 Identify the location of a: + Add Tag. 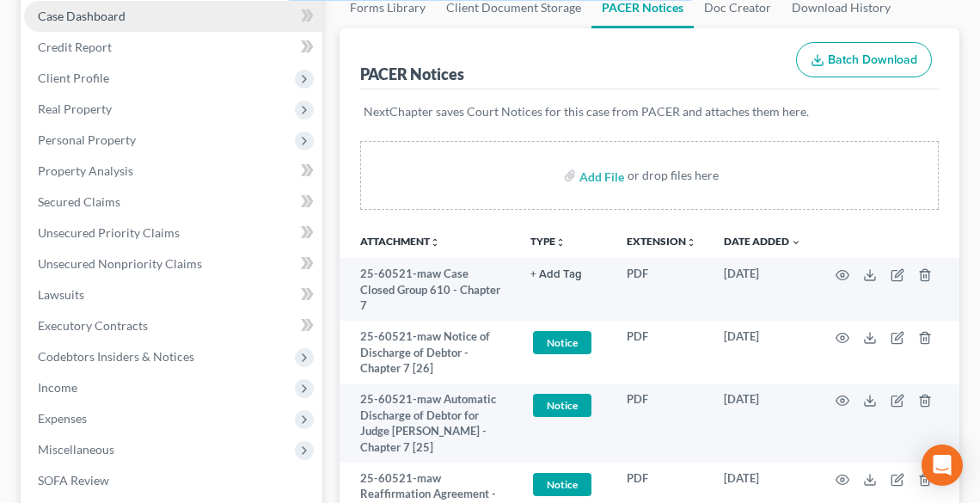
(565, 273).